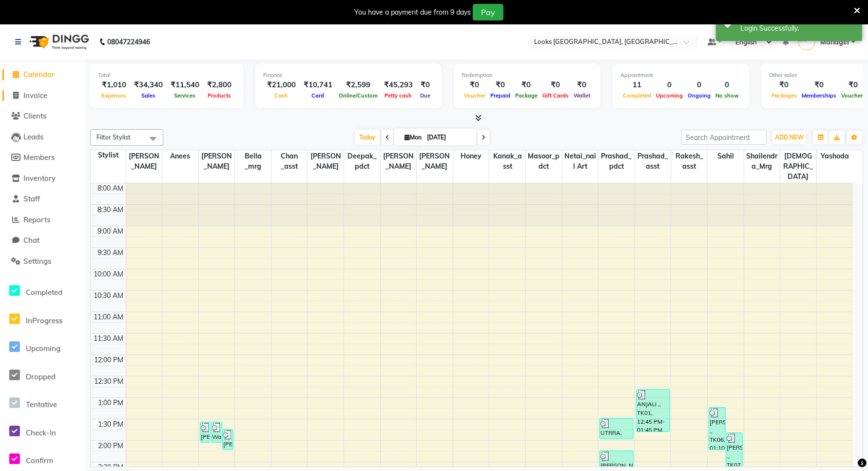 The image size is (868, 471). I want to click on span: Card, so click(319, 96).